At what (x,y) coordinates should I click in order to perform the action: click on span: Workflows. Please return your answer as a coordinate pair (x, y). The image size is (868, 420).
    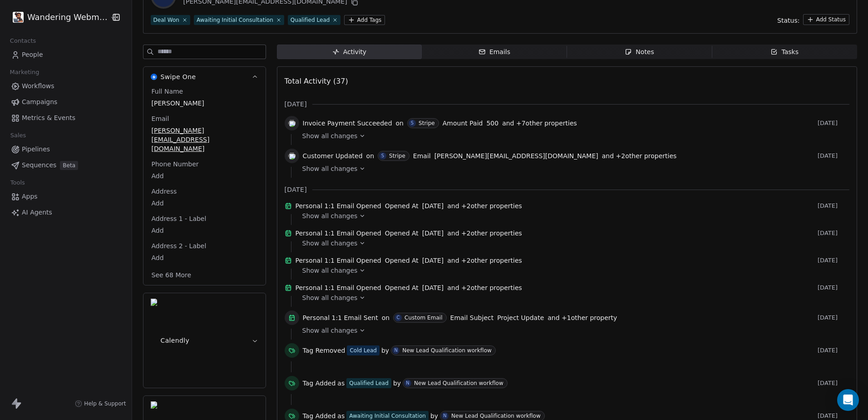
    Looking at the image, I should click on (39, 86).